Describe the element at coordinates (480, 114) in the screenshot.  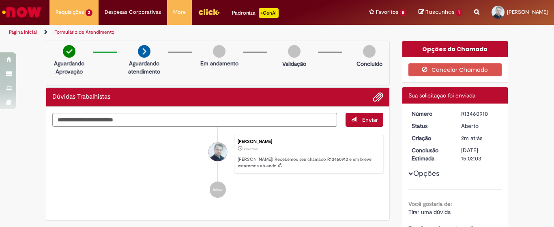
I see `div: R13460910` at that location.